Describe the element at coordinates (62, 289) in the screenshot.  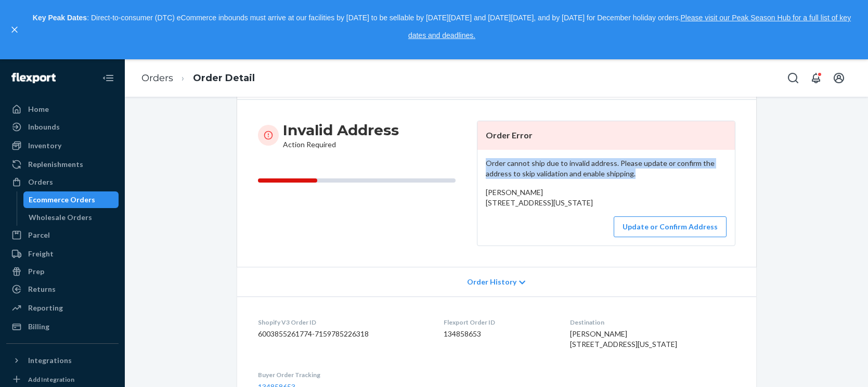
I see `a: Returns` at that location.